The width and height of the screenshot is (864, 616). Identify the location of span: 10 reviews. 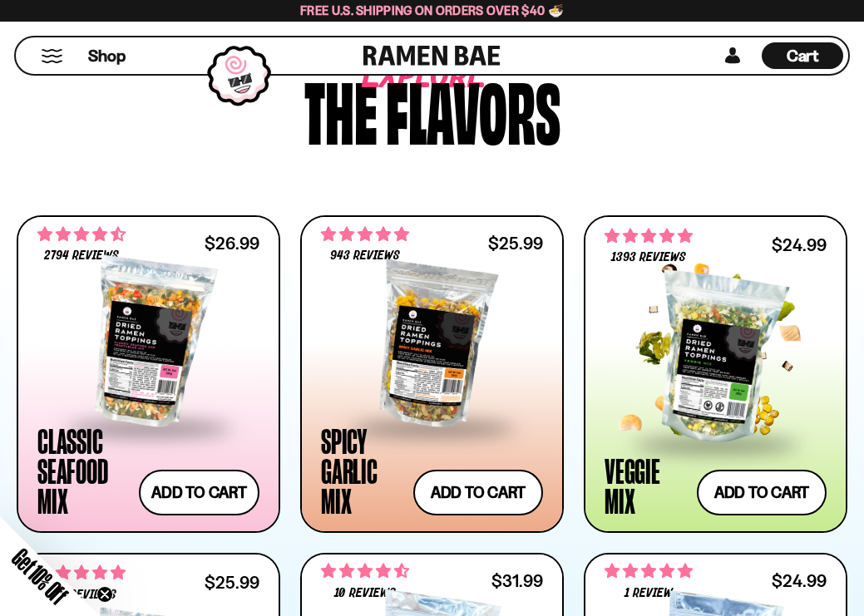
(364, 594).